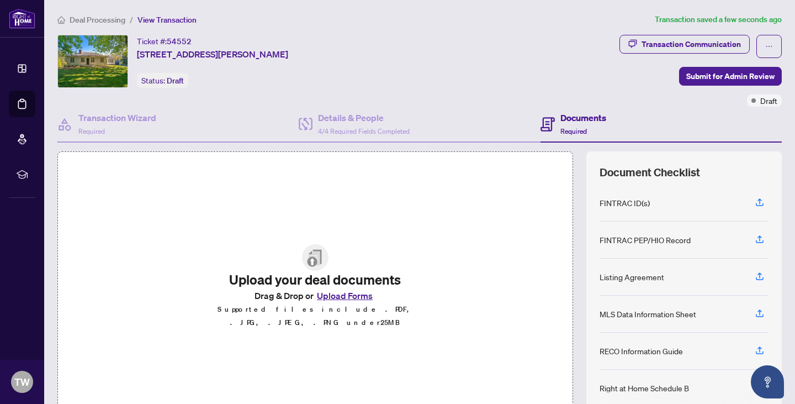  I want to click on span: 54552, so click(179, 41).